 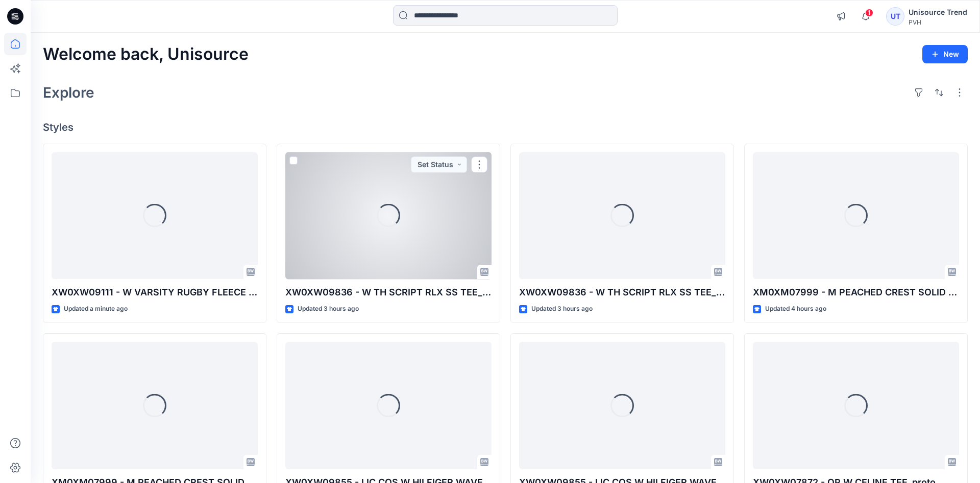 What do you see at coordinates (96, 308) in the screenshot?
I see `p: Updated a minute ago` at bounding box center [96, 308].